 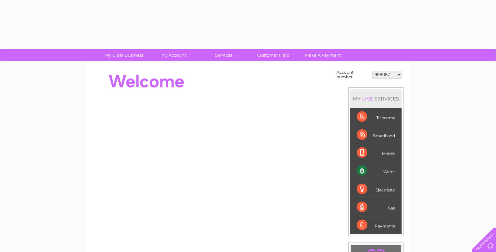 I want to click on div: Telecoms, so click(x=376, y=117).